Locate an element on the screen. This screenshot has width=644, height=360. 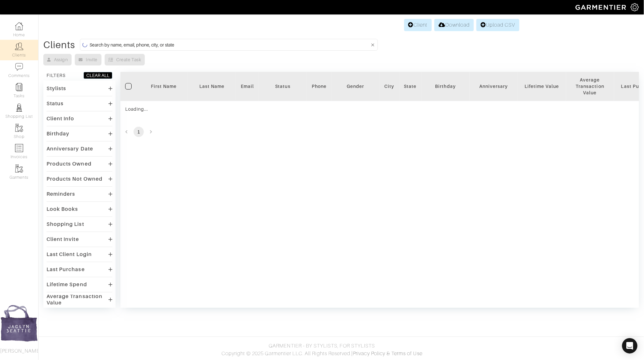
div: Loading... is located at coordinates (189, 109).